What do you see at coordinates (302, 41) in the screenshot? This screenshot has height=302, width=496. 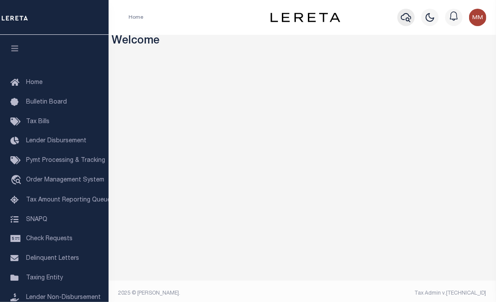 I see `h3: Welcome` at bounding box center [302, 41].